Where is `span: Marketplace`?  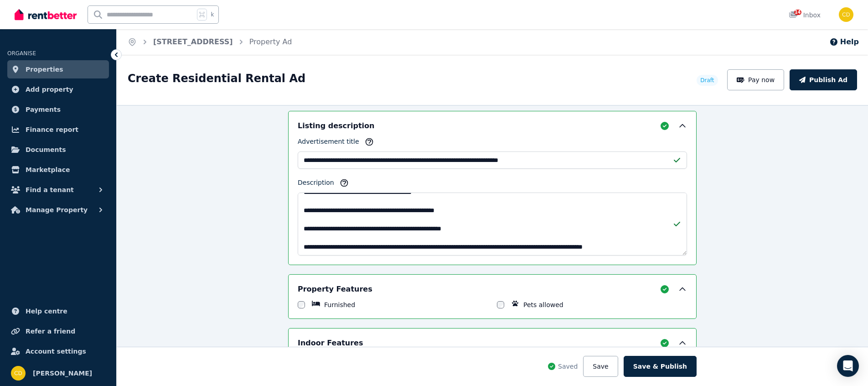
span: Marketplace is located at coordinates (48, 170).